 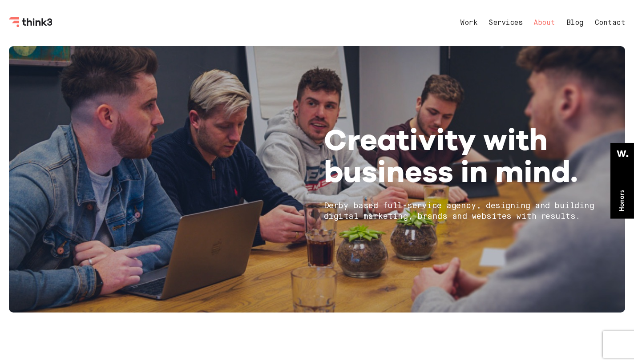 I want to click on h2: Derby based full-service agency, designing and building digital marketing, brands and websites wi..., so click(x=465, y=212).